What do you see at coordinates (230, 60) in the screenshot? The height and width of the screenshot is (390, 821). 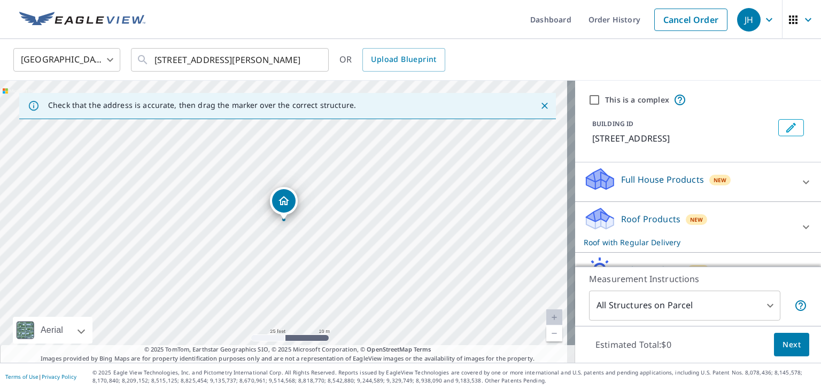 I see `input: Search by address or latitude-longitude` at bounding box center [230, 60].